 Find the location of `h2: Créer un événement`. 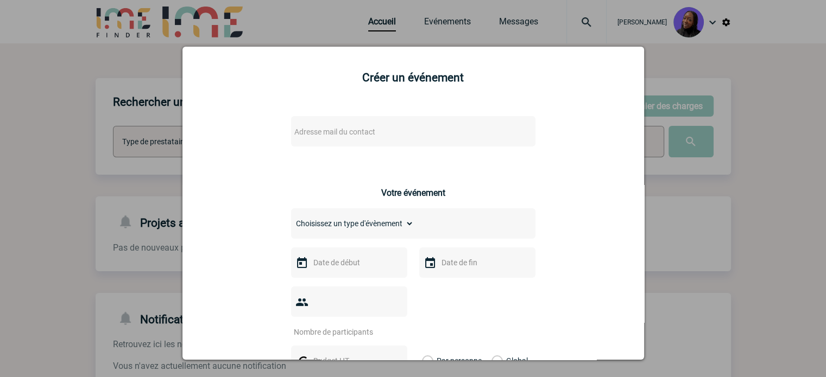

h2: Créer un événement is located at coordinates (413, 78).